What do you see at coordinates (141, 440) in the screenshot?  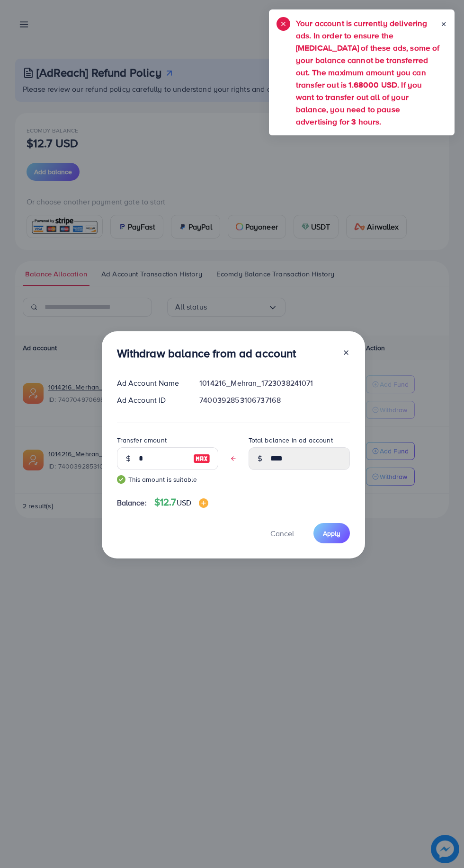 I see `label: Transfer amount` at bounding box center [141, 440].